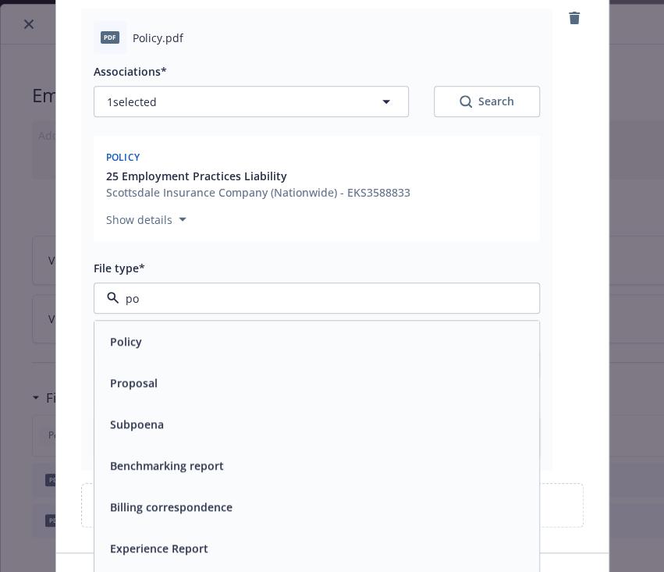 The height and width of the screenshot is (572, 664). What do you see at coordinates (137, 424) in the screenshot?
I see `button: Subpoena` at bounding box center [137, 424].